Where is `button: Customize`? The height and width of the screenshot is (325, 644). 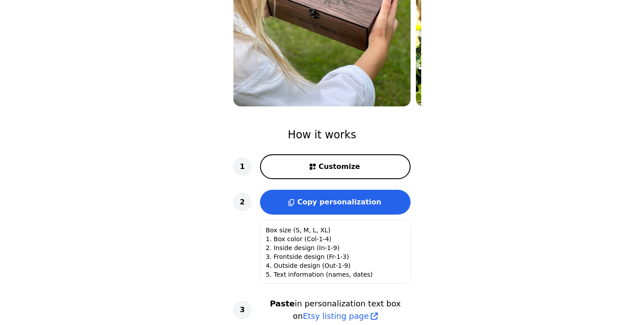 button: Customize is located at coordinates (335, 167).